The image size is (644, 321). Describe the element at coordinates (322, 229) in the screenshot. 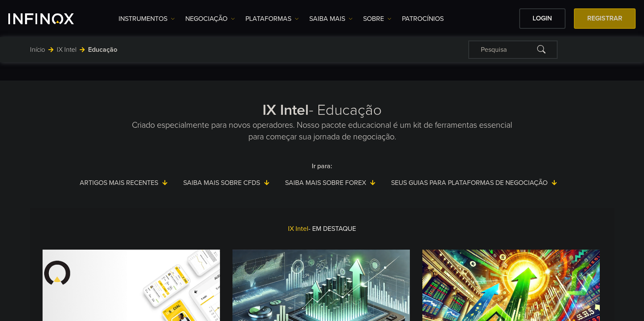

I see `div: IX Intel` at that location.